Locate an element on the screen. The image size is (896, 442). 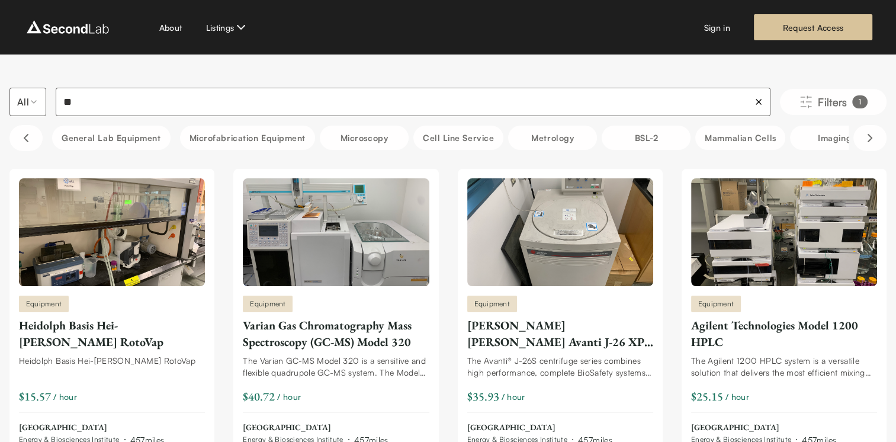
button: Metrology is located at coordinates (553, 137).